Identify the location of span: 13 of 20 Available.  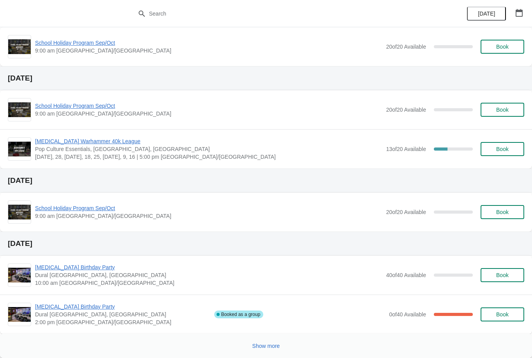
(406, 149).